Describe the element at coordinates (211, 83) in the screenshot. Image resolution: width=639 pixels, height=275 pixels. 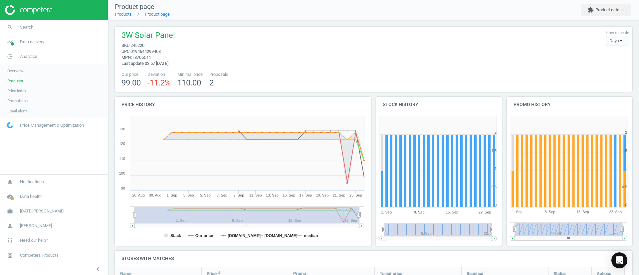
I see `span: 2` at that location.